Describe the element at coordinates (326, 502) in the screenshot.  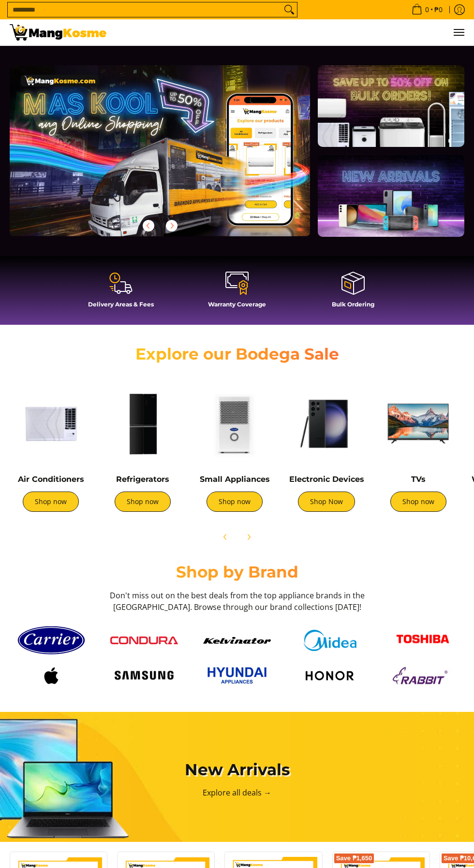
I see `a: Shop Now` at that location.